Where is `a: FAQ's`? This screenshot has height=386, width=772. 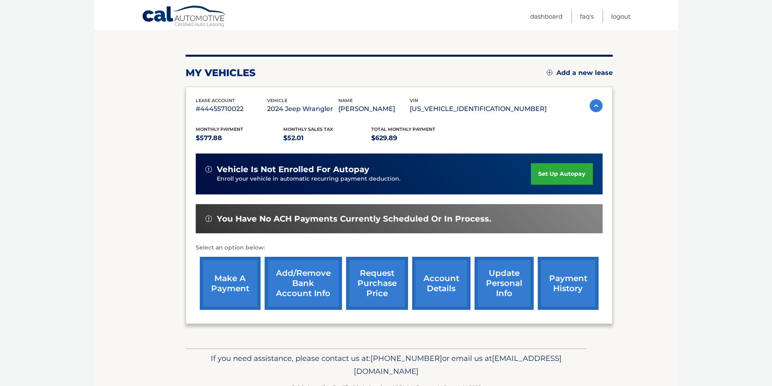 a: FAQ's is located at coordinates (587, 16).